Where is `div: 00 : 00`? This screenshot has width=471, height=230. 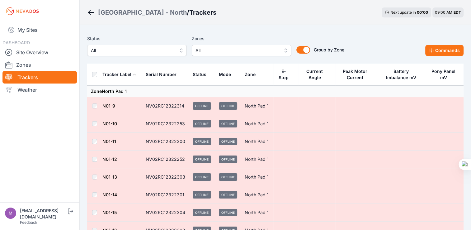 div: 00 : 00 is located at coordinates (422, 12).